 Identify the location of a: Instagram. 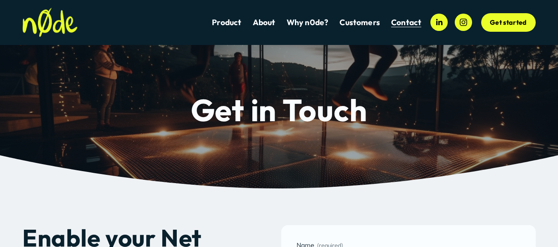
(463, 22).